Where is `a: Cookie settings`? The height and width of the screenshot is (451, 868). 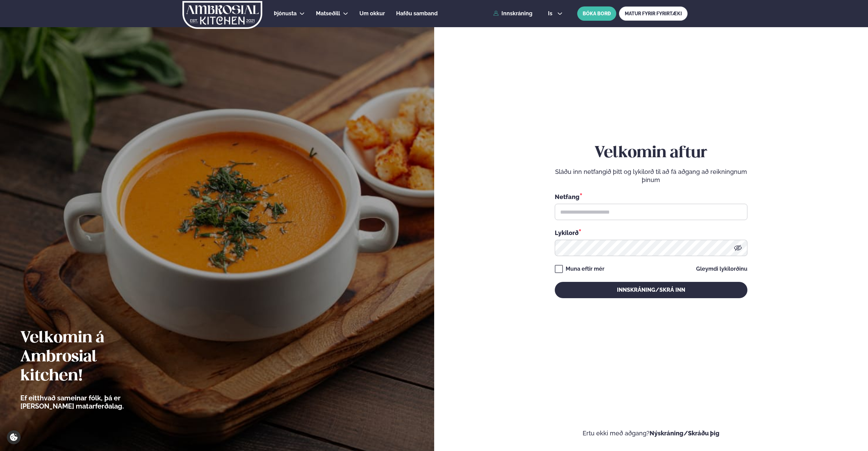 a: Cookie settings is located at coordinates (13, 437).